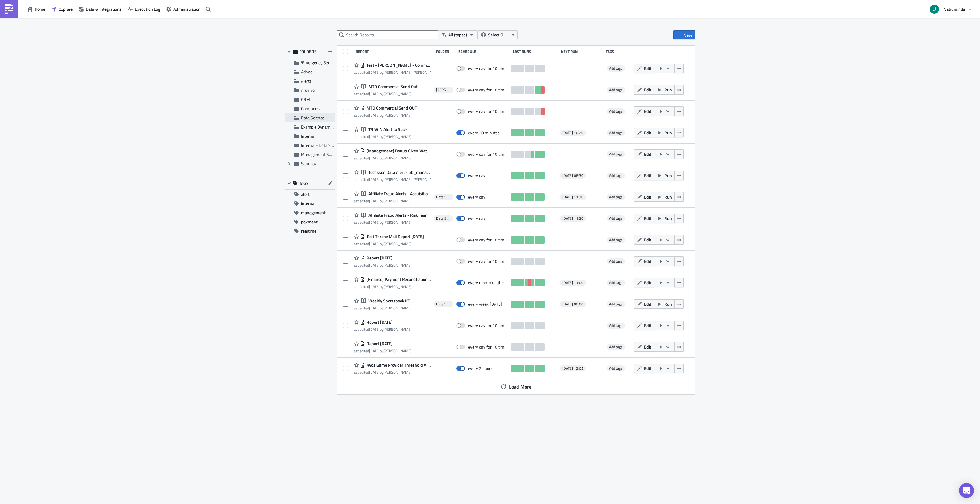 This screenshot has width=980, height=504. What do you see at coordinates (966, 491) in the screenshot?
I see `div: Open Intercom Messenger` at bounding box center [966, 491].